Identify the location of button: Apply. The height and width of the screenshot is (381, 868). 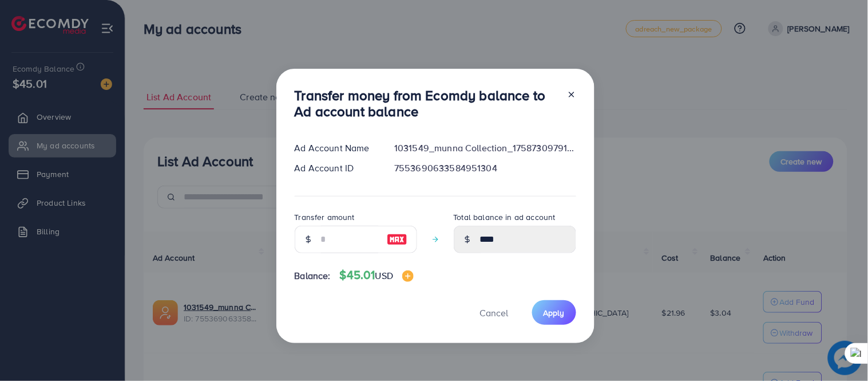
(554, 312).